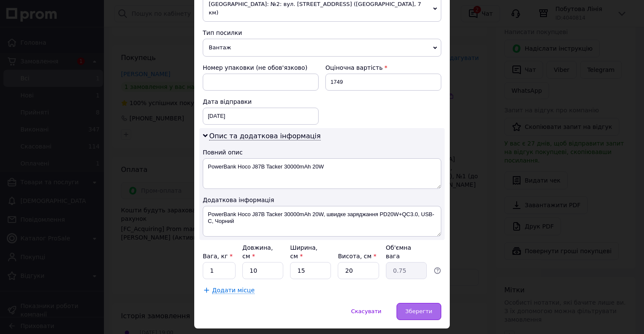 This screenshot has width=644, height=334. What do you see at coordinates (383, 68) in the screenshot?
I see `div: Оціночна вартість` at bounding box center [383, 68].